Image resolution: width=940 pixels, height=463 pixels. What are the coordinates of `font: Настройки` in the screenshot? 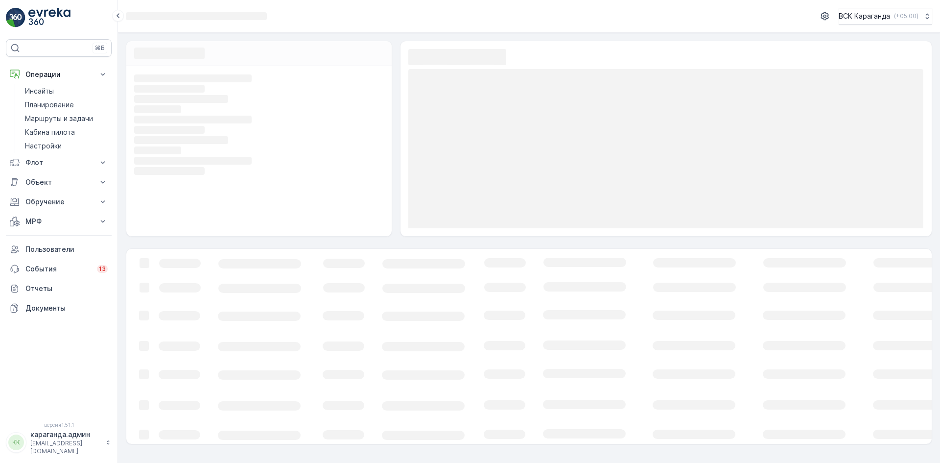 It's located at (43, 145).